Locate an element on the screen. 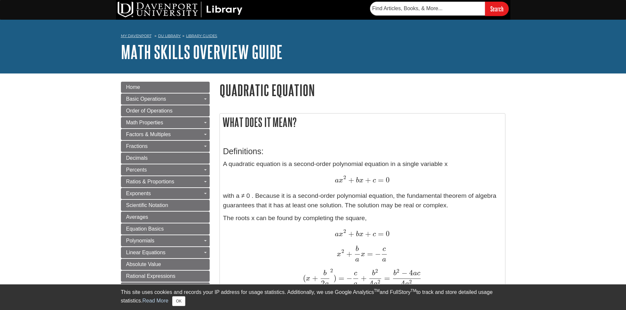 The height and width of the screenshot is (310, 626). span: Basic Operations is located at coordinates (146, 99).